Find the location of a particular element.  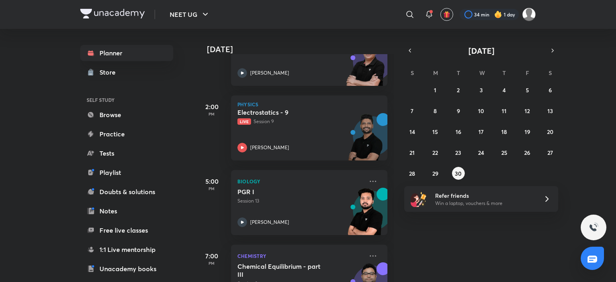

a: Unacademy books is located at coordinates (127, 269).